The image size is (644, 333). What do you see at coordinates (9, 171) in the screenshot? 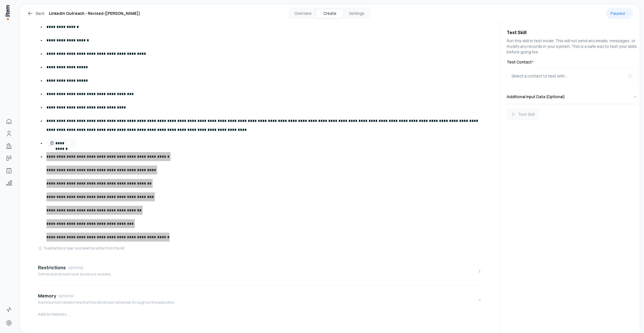
I see `a: Agents` at bounding box center [9, 171].